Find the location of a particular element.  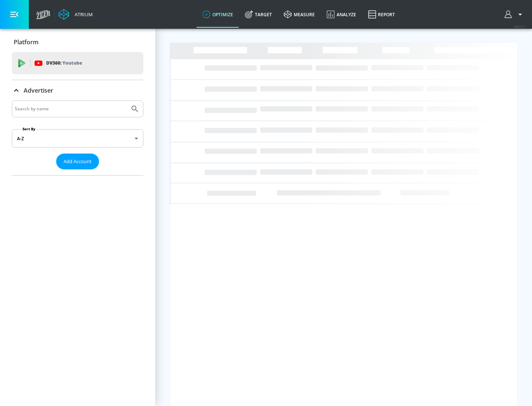

input: Search by name is located at coordinates (70, 109).